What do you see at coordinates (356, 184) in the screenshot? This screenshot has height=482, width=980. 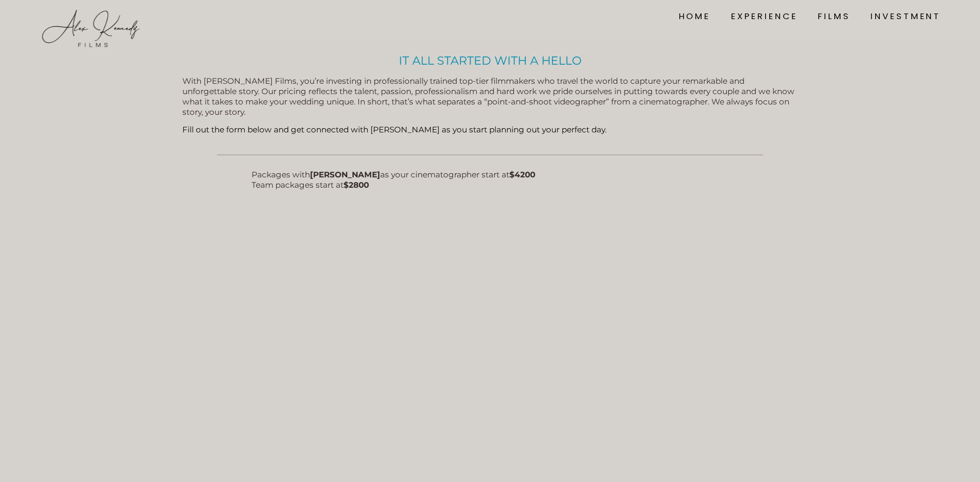 I see `strong: $2800` at bounding box center [356, 184].